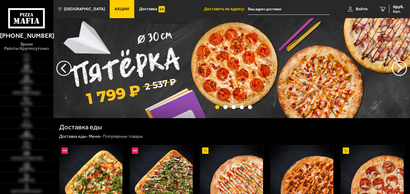 The height and width of the screenshot is (194, 410). I want to click on span: Войти, so click(361, 9).